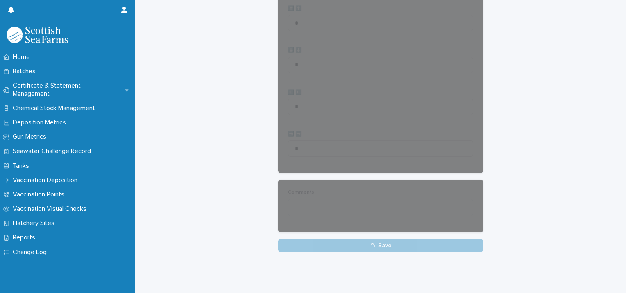 This screenshot has height=293, width=626. I want to click on p: Seawater Challenge Record, so click(53, 151).